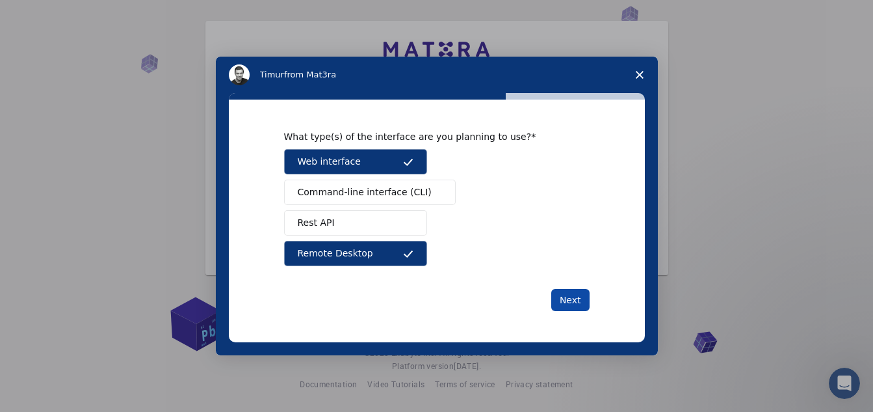  Describe the element at coordinates (365, 192) in the screenshot. I see `span: Command-line interface (CLI)` at that location.